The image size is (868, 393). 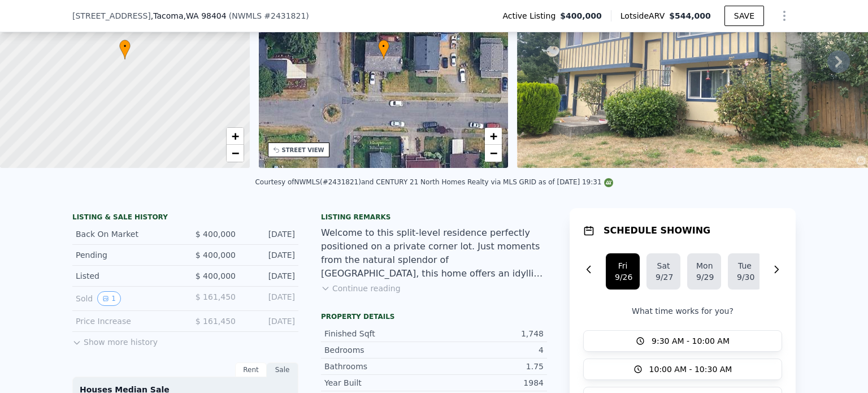 What do you see at coordinates (690, 16) in the screenshot?
I see `span: $544,000` at bounding box center [690, 16].